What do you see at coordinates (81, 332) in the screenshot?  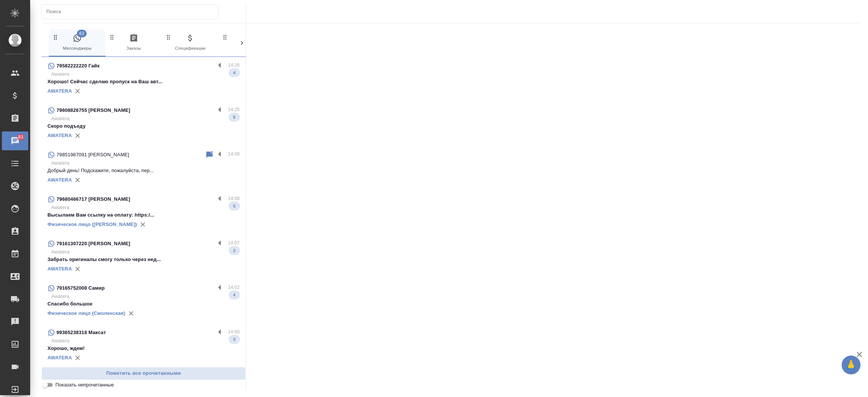 I see `p: 99365238318 Максат` at bounding box center [81, 332].